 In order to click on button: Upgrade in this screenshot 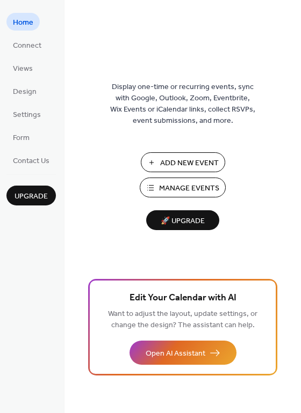, I will do `click(31, 195)`.